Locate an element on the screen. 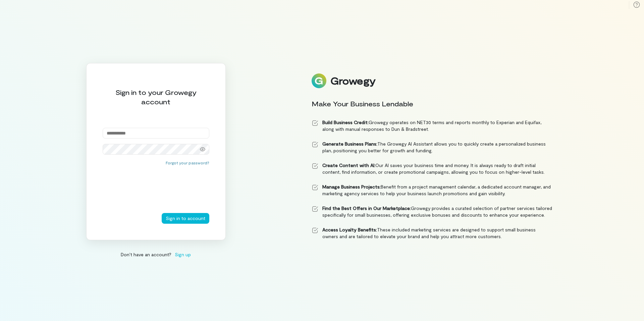 Image resolution: width=644 pixels, height=321 pixels. div: Don’t have an account? is located at coordinates (156, 254).